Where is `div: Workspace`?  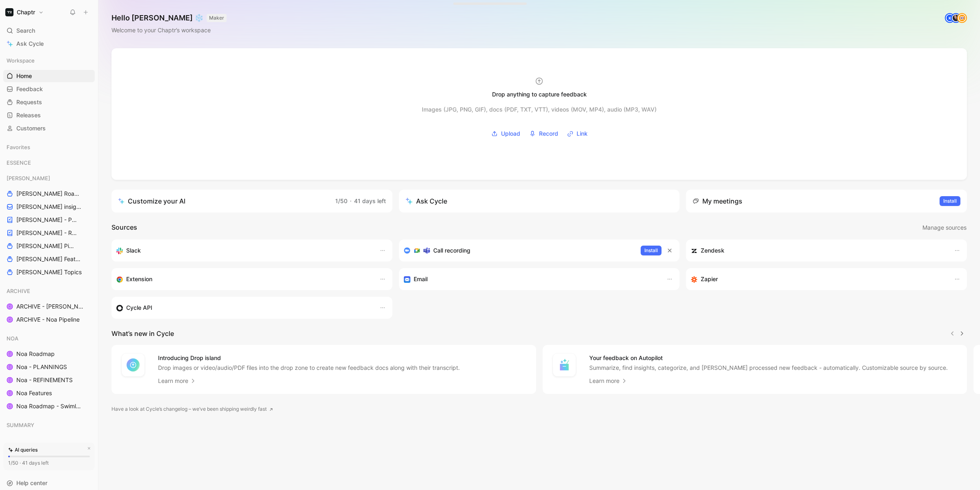
div: Workspace is located at coordinates (49, 61).